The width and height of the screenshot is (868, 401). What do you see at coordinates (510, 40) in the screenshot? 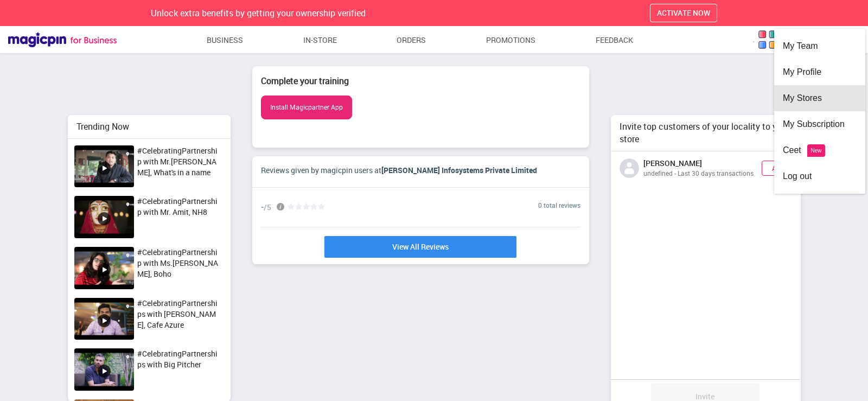
I see `a: Promotions` at bounding box center [510, 40].